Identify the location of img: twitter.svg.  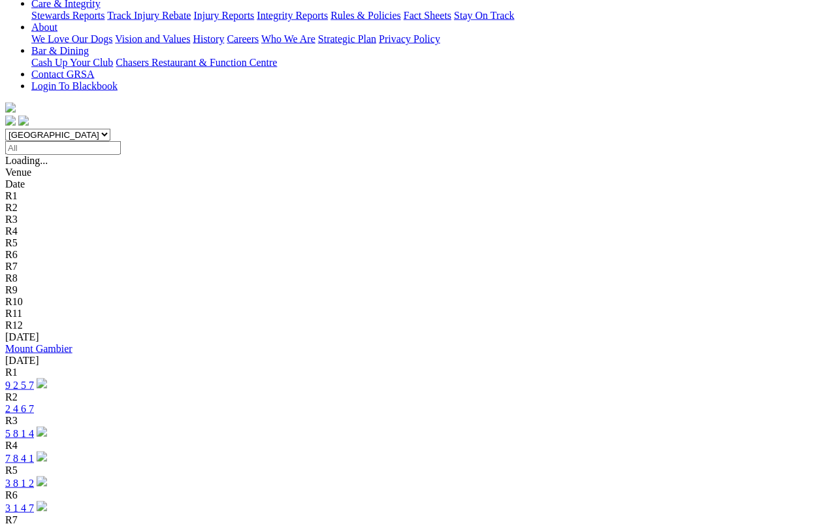
(24, 121).